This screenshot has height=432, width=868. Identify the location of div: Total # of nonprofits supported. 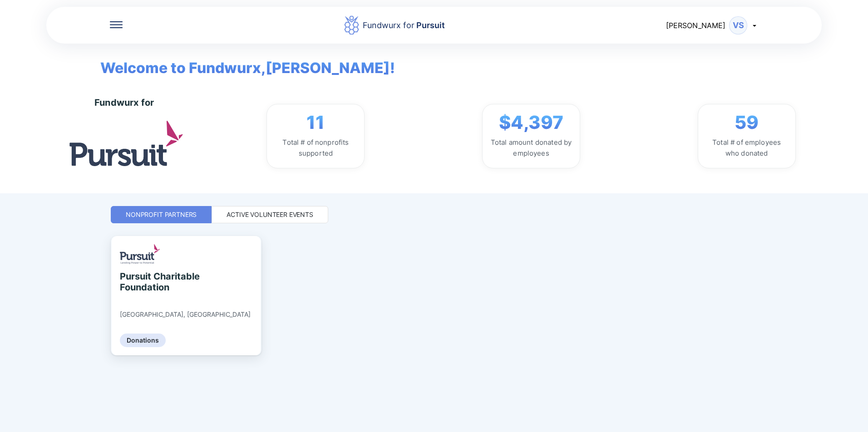
(315, 148).